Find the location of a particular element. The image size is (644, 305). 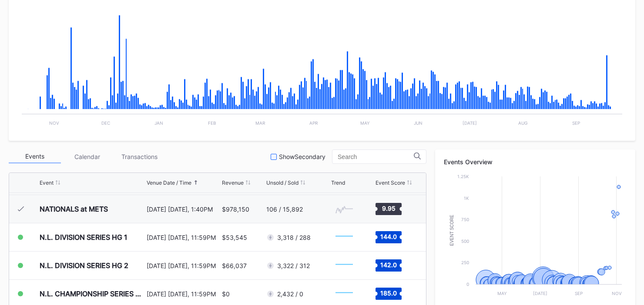

text: Apr is located at coordinates (313, 123).